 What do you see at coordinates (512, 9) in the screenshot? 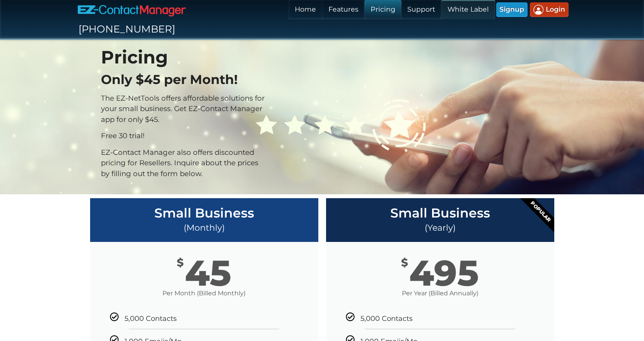
I see `a: Signup` at bounding box center [512, 9].